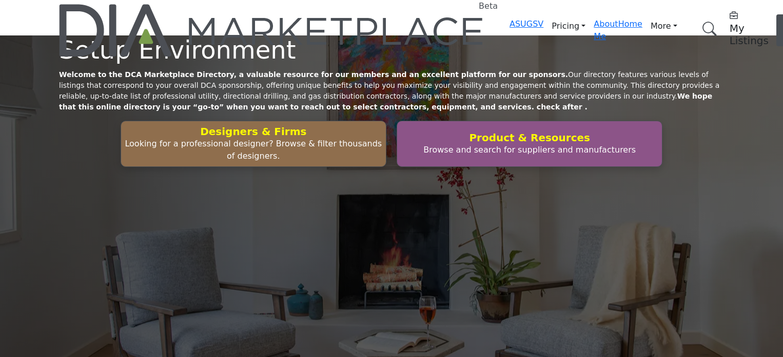 This screenshot has height=357, width=783. What do you see at coordinates (530, 144) in the screenshot?
I see `button: Product & Resources Browse and search for suppliers and manufacturers` at bounding box center [530, 144].